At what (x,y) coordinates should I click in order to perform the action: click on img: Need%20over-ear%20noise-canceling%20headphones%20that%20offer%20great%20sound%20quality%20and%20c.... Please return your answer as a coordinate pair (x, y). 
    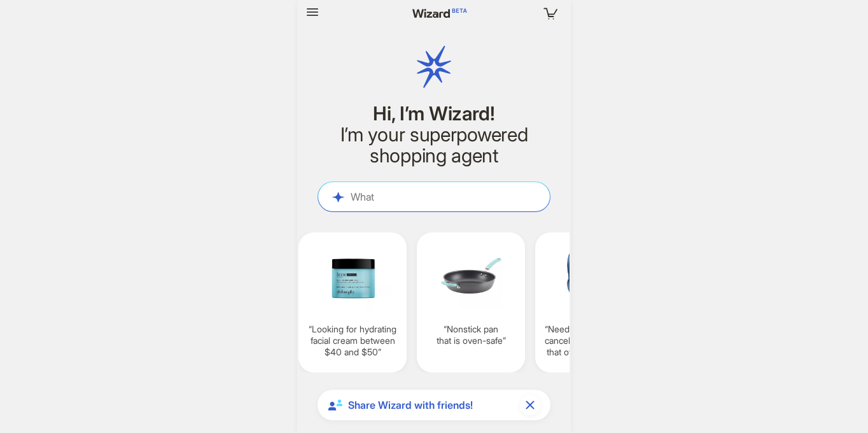
    Looking at the image, I should click on (589, 276).